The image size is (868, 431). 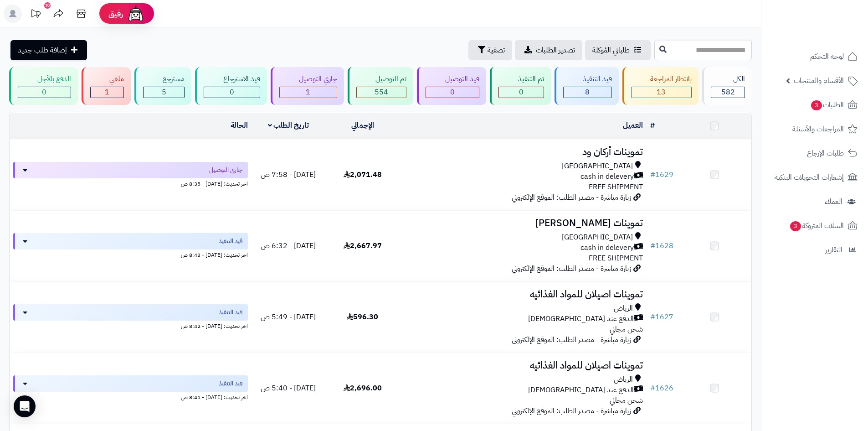 I want to click on span: 2,667.97, so click(x=363, y=246).